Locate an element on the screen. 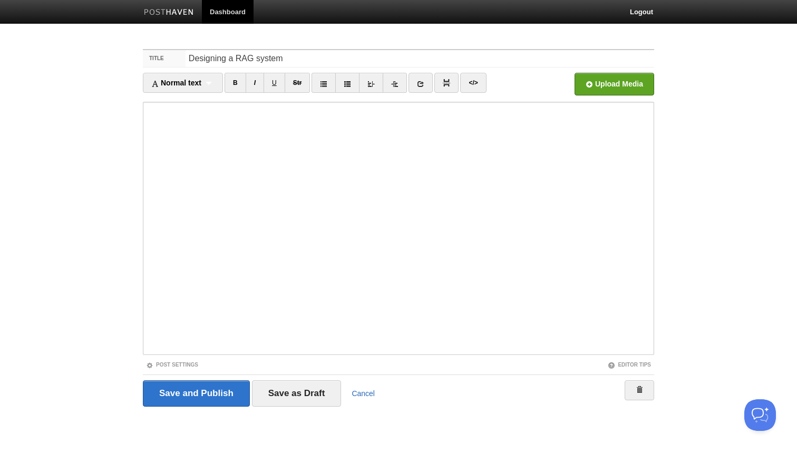  a: Post Settings is located at coordinates (172, 364).